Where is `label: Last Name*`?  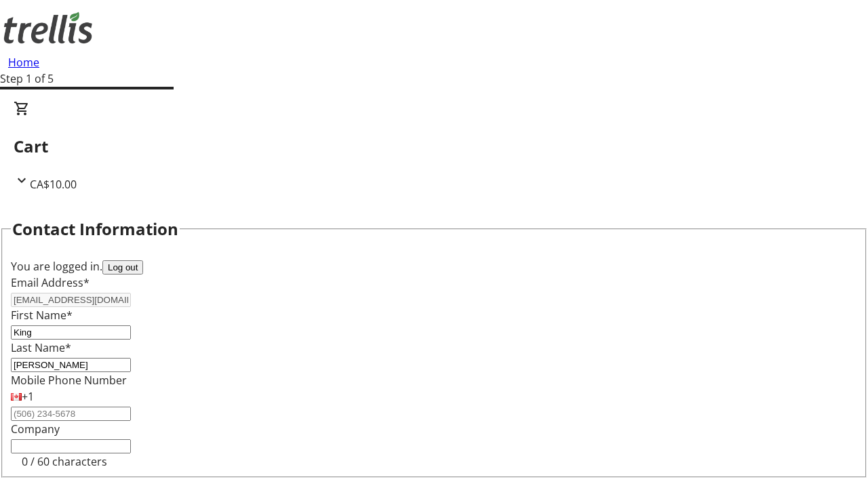 label: Last Name* is located at coordinates (41, 348).